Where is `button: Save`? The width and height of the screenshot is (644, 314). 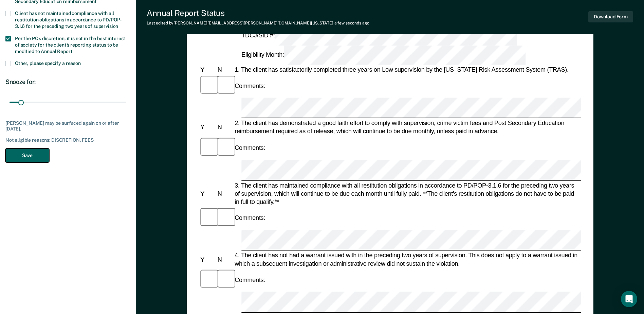
button: Save is located at coordinates (27, 156).